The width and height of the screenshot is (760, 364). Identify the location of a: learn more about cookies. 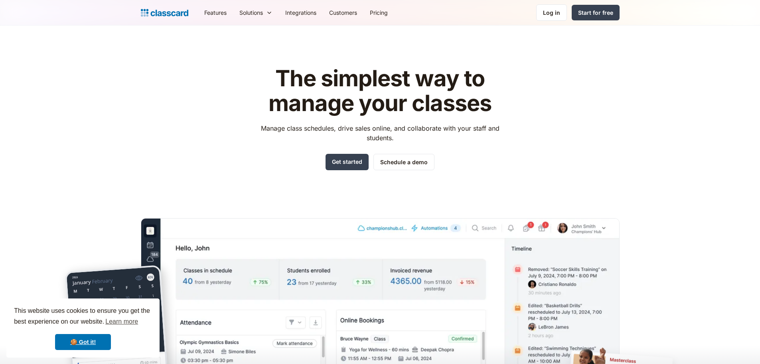
(122, 321).